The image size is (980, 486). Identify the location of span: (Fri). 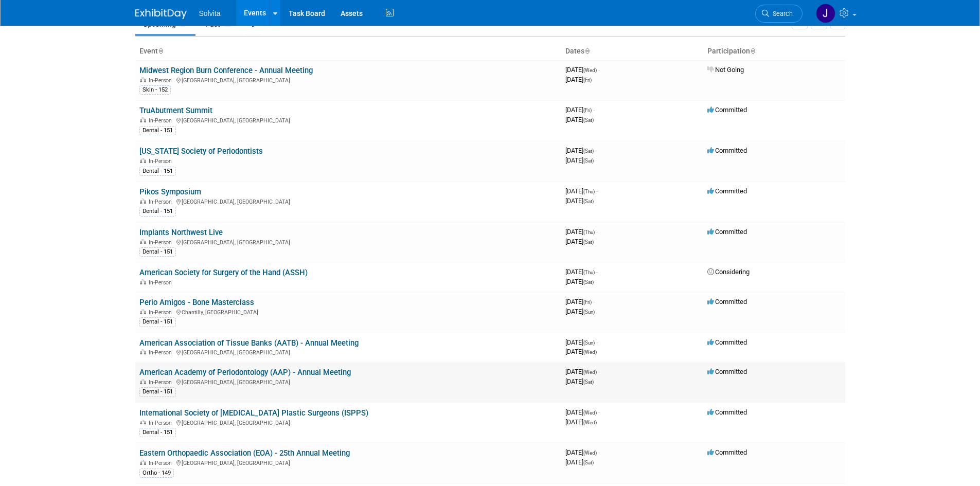
(588, 80).